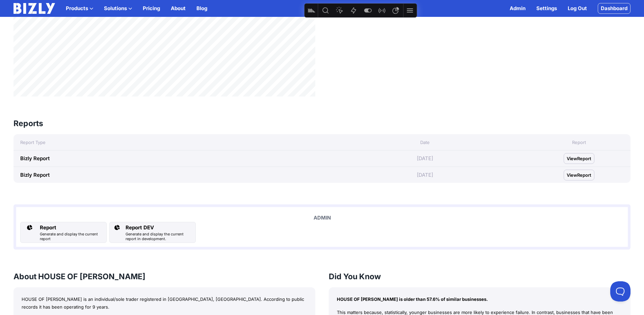 The width and height of the screenshot is (644, 315). I want to click on a: Settings, so click(547, 8).